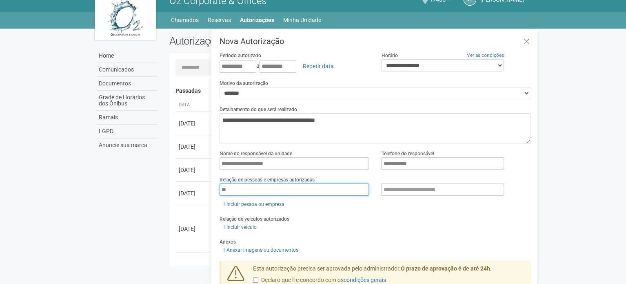 This screenshot has height=284, width=626. What do you see at coordinates (350, 91) in the screenshot?
I see `h4: Passadas` at bounding box center [350, 91].